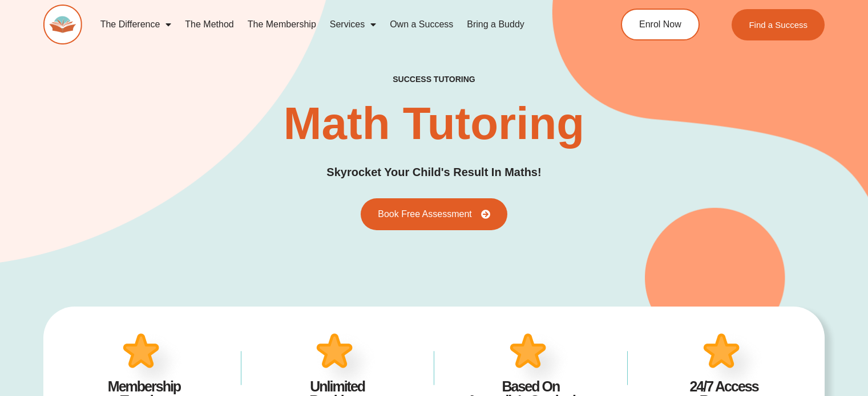 This screenshot has height=396, width=868. What do you see at coordinates (661, 24) in the screenshot?
I see `a: Enrol Now` at bounding box center [661, 24].